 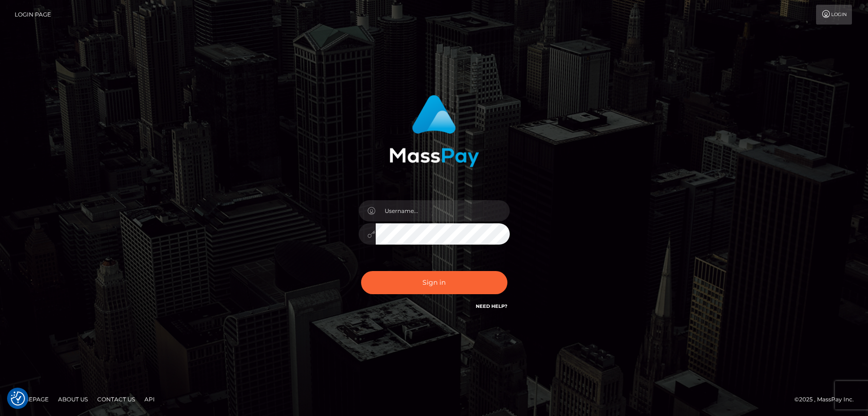 I want to click on img: MassPay Login, so click(x=434, y=131).